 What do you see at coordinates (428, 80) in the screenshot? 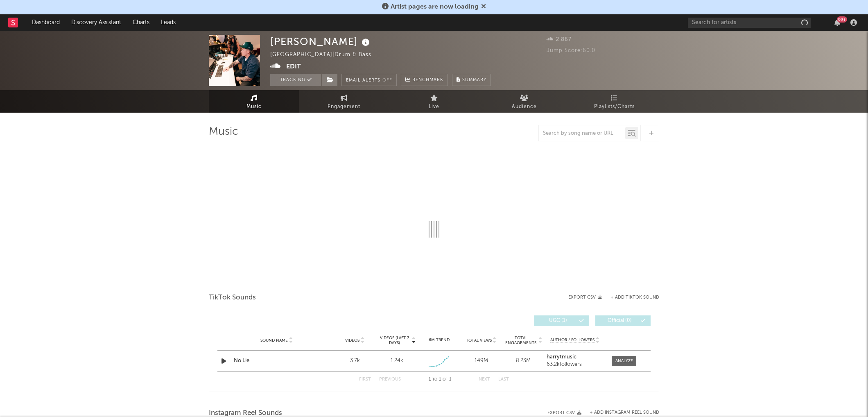
I see `span: Benchmark` at bounding box center [428, 80].